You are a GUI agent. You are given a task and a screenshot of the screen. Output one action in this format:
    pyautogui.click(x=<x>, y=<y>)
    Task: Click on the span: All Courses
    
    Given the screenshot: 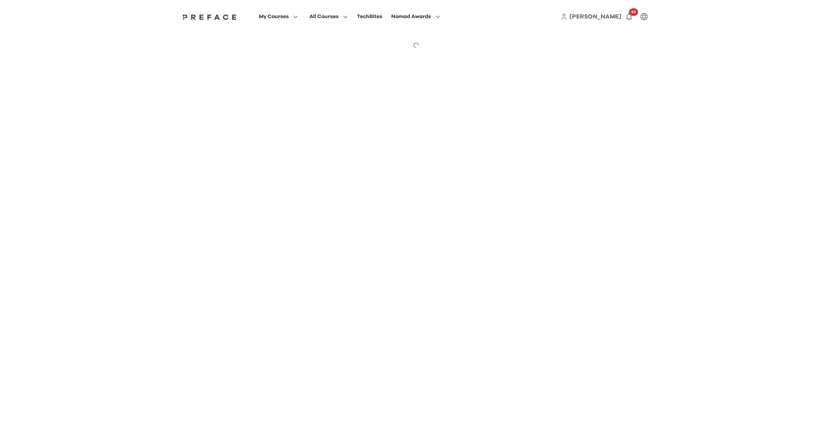 What is the action you would take?
    pyautogui.click(x=324, y=17)
    